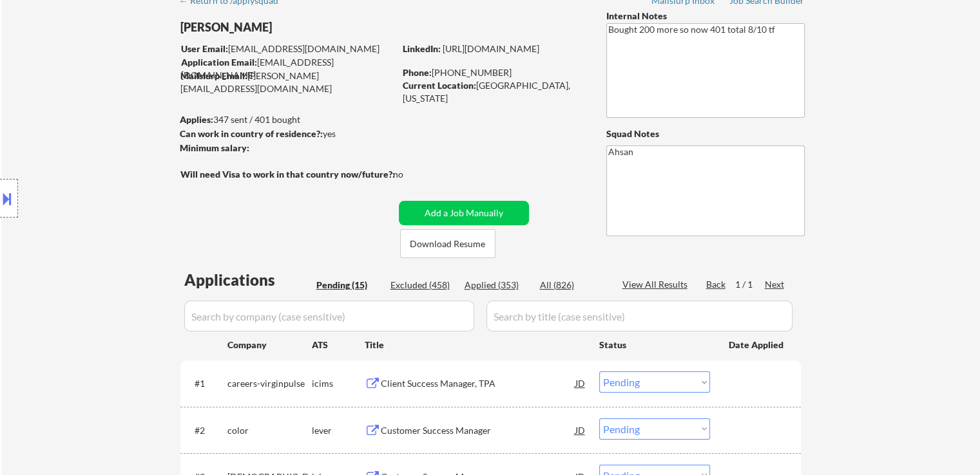 The image size is (980, 475). Describe the element at coordinates (706, 134) in the screenshot. I see `div: Squad Notes` at that location.